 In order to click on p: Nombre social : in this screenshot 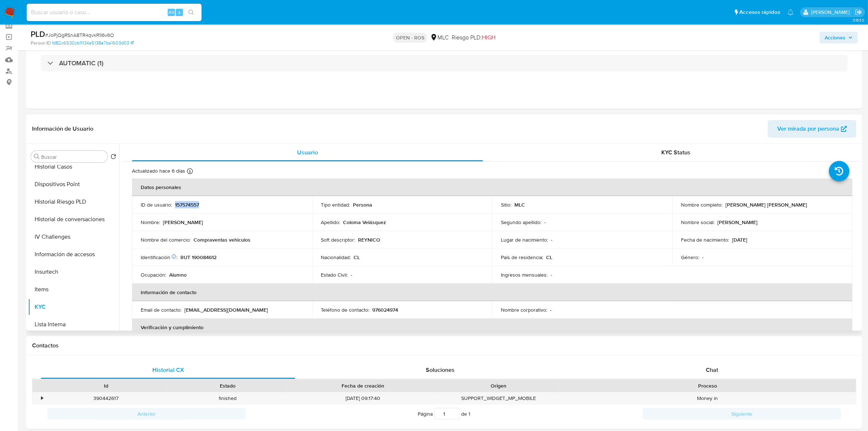, I will do `click(698, 222)`.